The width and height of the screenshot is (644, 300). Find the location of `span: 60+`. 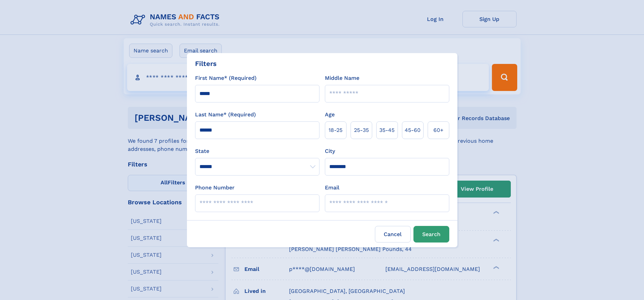

span: 60+ is located at coordinates (439, 130).